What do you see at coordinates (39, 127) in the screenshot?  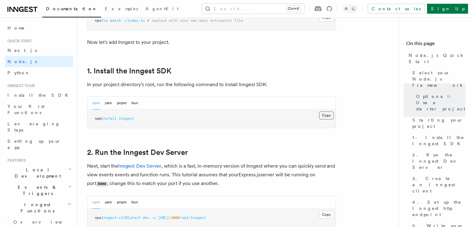 I see `a: Leveraging Steps` at bounding box center [39, 127].